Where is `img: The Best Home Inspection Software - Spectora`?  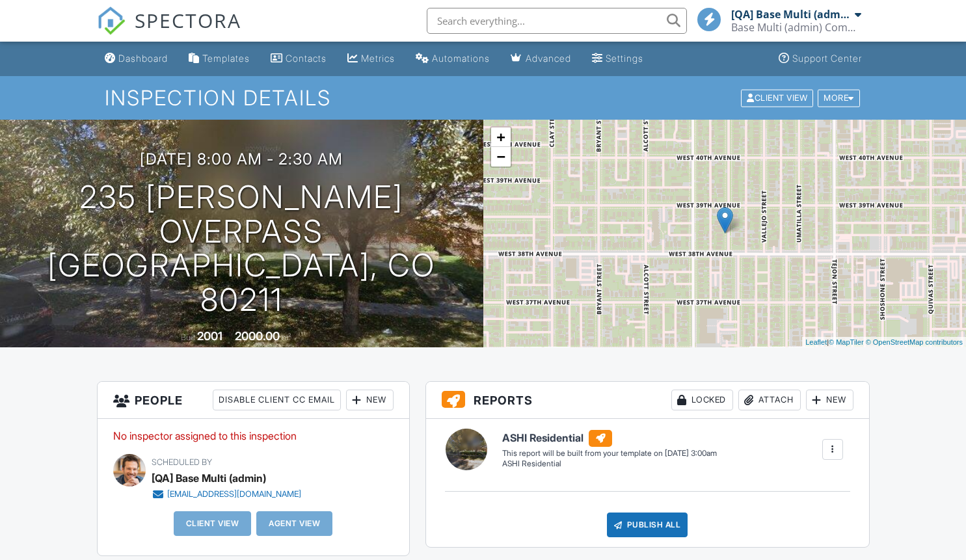 img: The Best Home Inspection Software - Spectora is located at coordinates (111, 21).